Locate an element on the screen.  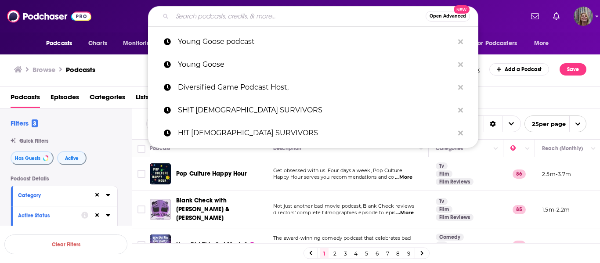
h1: Podcasts is located at coordinates (80, 69).